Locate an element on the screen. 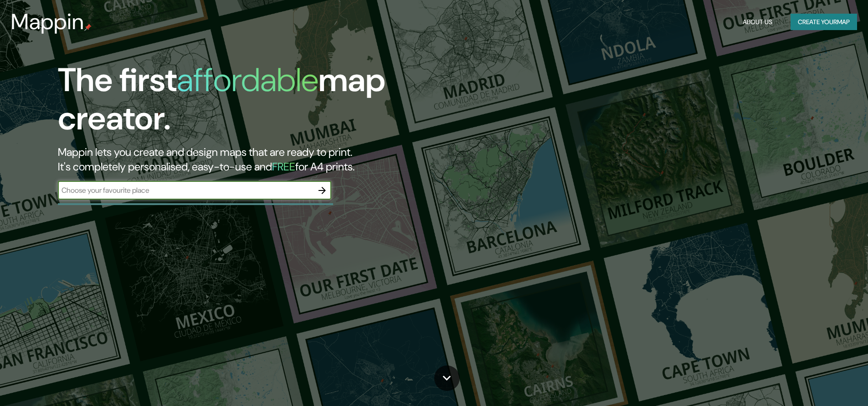 This screenshot has height=406, width=868. input: Choose your favourite place is located at coordinates (186, 190).